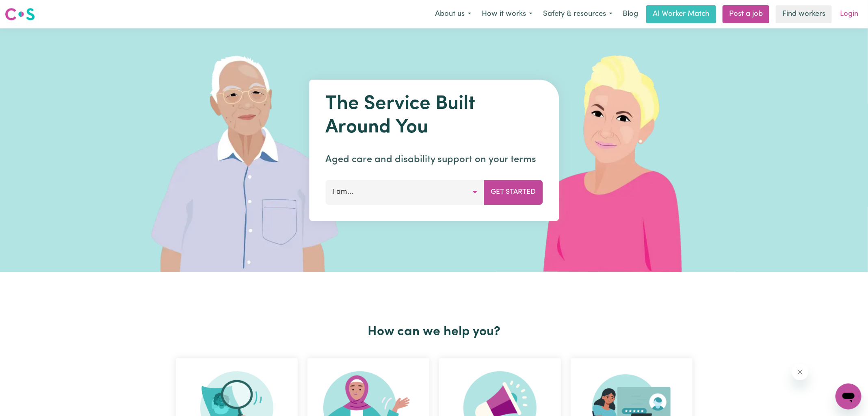 The width and height of the screenshot is (868, 416). Describe the element at coordinates (746, 14) in the screenshot. I see `a: Post a job` at that location.